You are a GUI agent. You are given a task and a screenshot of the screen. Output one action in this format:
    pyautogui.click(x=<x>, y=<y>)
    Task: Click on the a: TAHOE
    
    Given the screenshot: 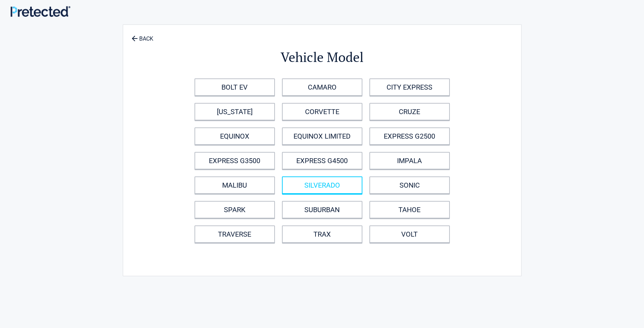 What is the action you would take?
    pyautogui.click(x=410, y=209)
    